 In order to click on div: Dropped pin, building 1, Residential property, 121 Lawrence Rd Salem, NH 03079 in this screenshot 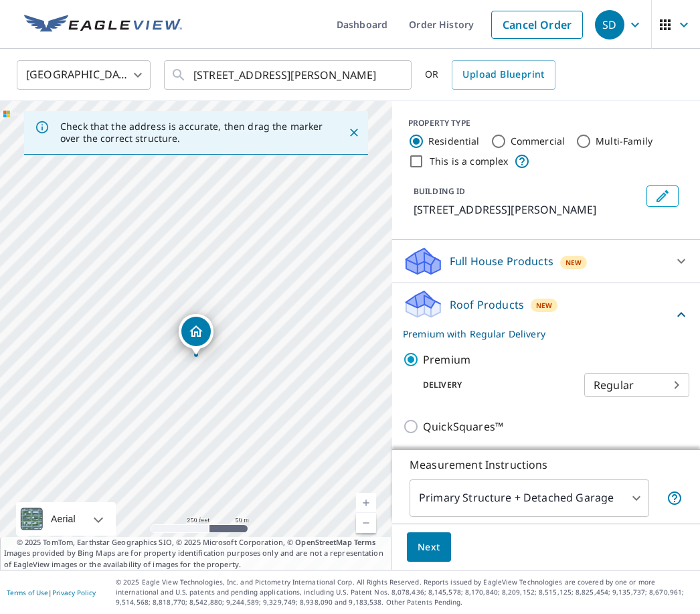, I will do `click(196, 335)`.